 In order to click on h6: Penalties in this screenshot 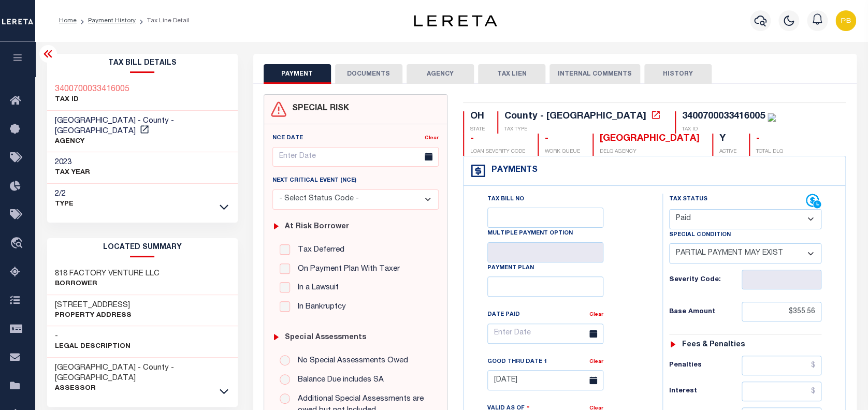, I will do `click(705, 365)`.